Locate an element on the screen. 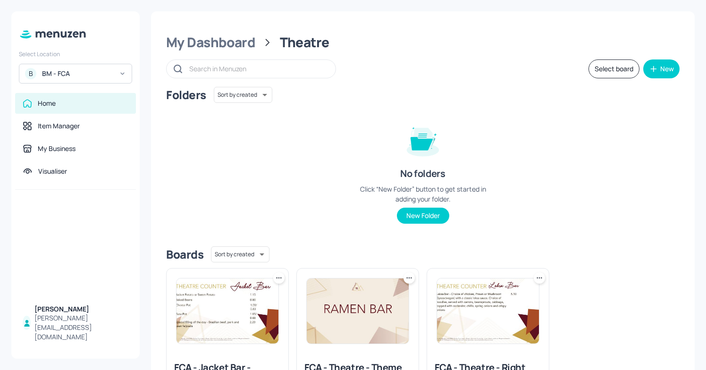 The image size is (706, 370). div: Boards is located at coordinates (185, 254).